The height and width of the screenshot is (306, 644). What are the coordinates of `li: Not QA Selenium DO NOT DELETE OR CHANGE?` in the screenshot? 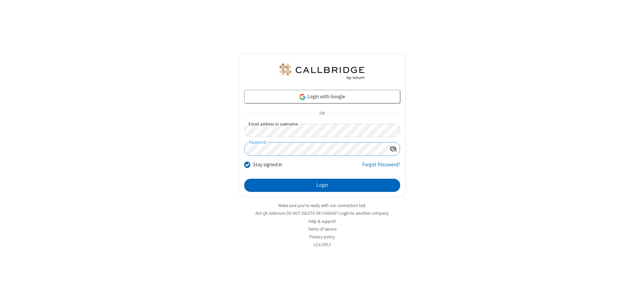 It's located at (322, 213).